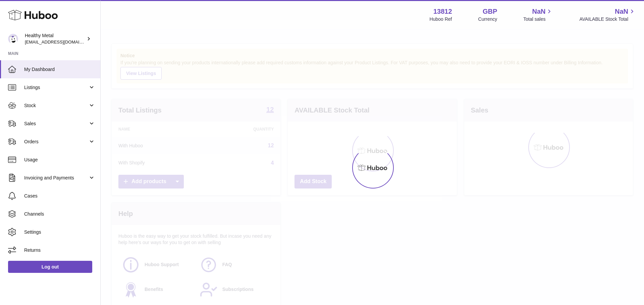 The width and height of the screenshot is (644, 305). I want to click on span: Invoicing and Payments, so click(56, 178).